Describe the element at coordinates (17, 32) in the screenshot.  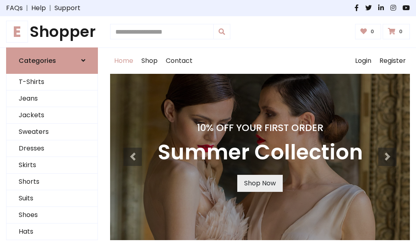
I see `span: E` at that location.